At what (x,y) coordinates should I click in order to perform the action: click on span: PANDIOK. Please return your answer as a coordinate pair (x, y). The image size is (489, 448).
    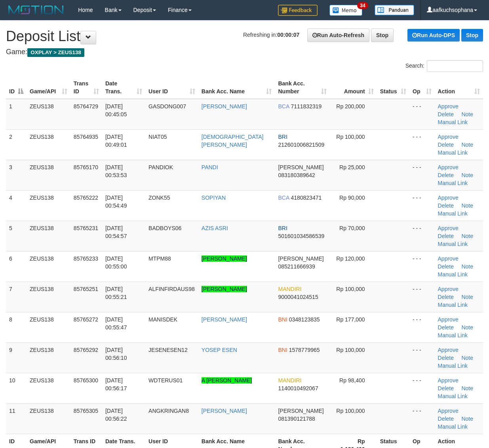
    Looking at the image, I should click on (160, 167).